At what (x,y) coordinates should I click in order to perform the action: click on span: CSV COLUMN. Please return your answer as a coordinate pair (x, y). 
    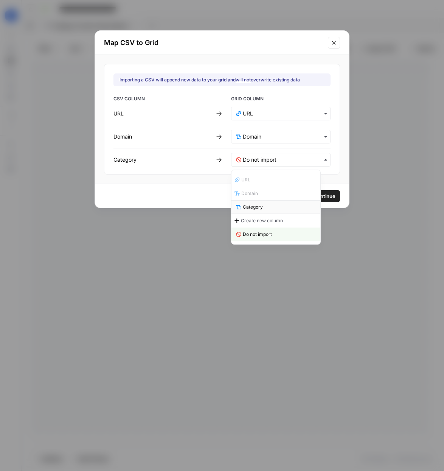
    Looking at the image, I should click on (163, 99).